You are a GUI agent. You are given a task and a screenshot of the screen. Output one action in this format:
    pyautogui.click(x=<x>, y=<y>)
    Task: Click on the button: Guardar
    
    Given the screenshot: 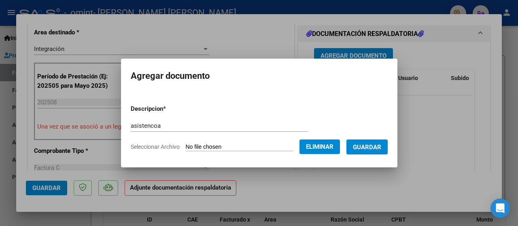 What is the action you would take?
    pyautogui.click(x=367, y=147)
    